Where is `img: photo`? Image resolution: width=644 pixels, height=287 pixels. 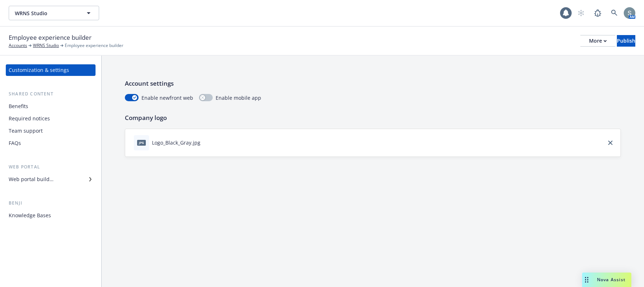
img: photo is located at coordinates (629, 13).